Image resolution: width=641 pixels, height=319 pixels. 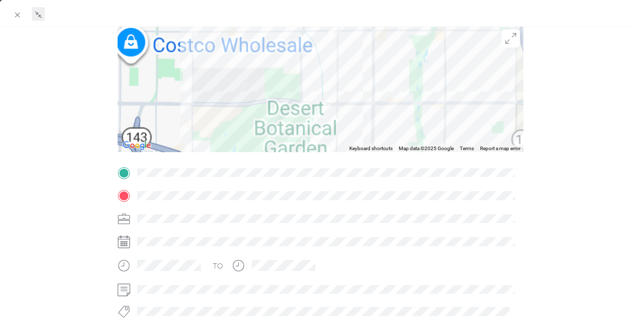 What do you see at coordinates (467, 148) in the screenshot?
I see `a: Terms (opens in new tab)` at bounding box center [467, 148].